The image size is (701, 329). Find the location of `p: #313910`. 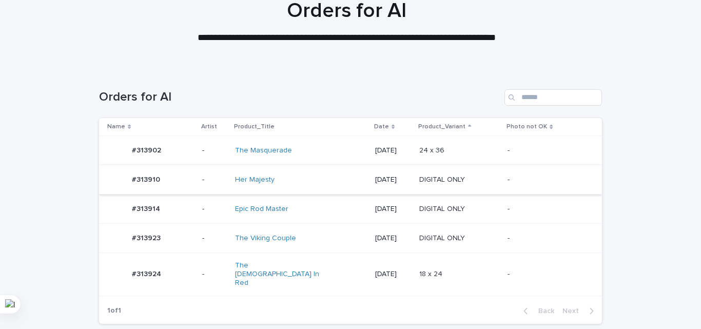

p: #313910 is located at coordinates (147, 179).